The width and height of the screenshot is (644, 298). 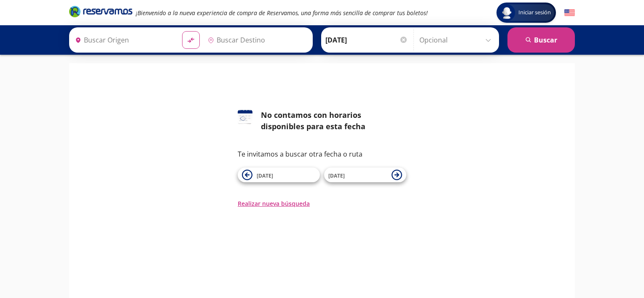 I want to click on a: Brand Logo, so click(x=101, y=13).